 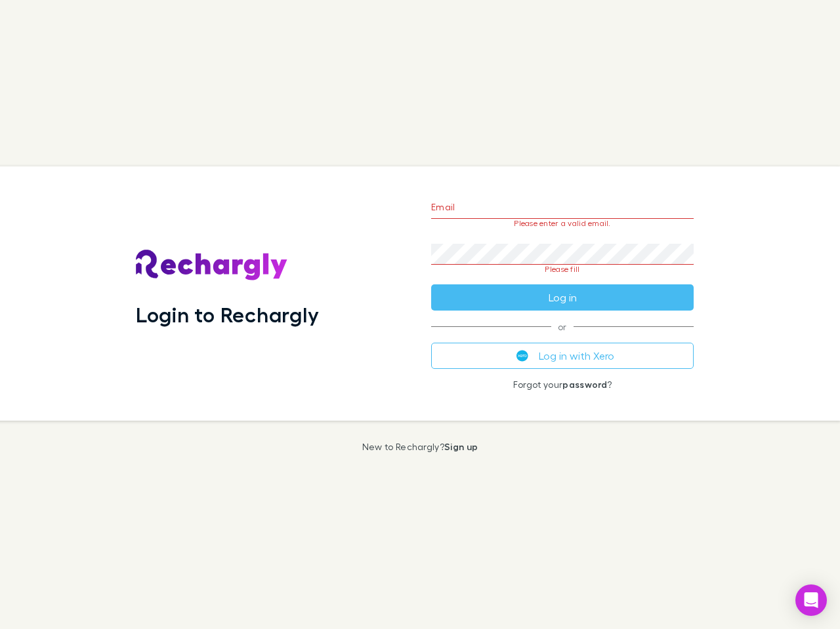 I want to click on a: Sign up, so click(x=461, y=447).